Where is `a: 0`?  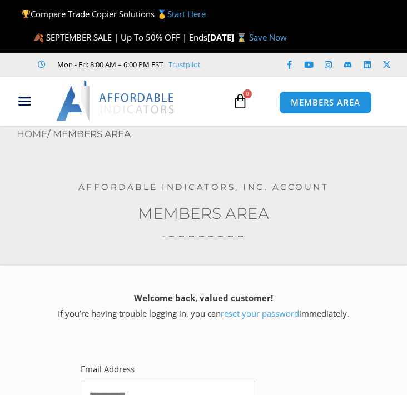
a: 0 is located at coordinates (240, 101).